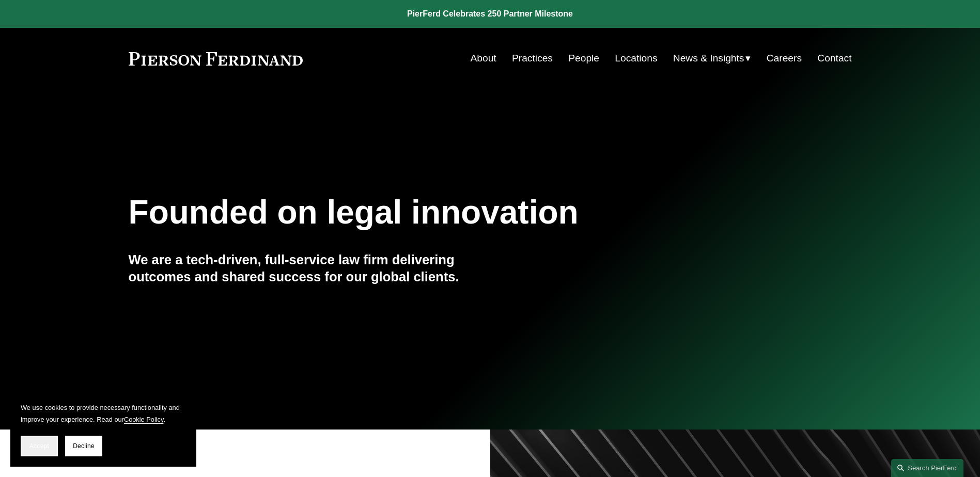 This screenshot has width=980, height=477. I want to click on span: News & Insights, so click(709, 58).